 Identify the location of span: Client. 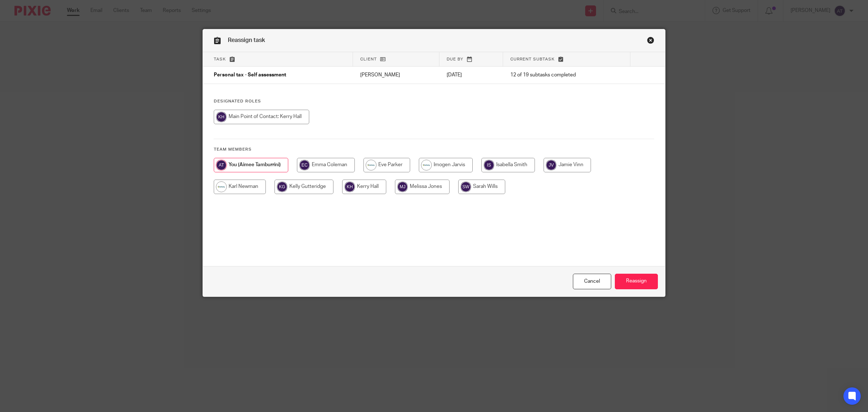
(369, 59).